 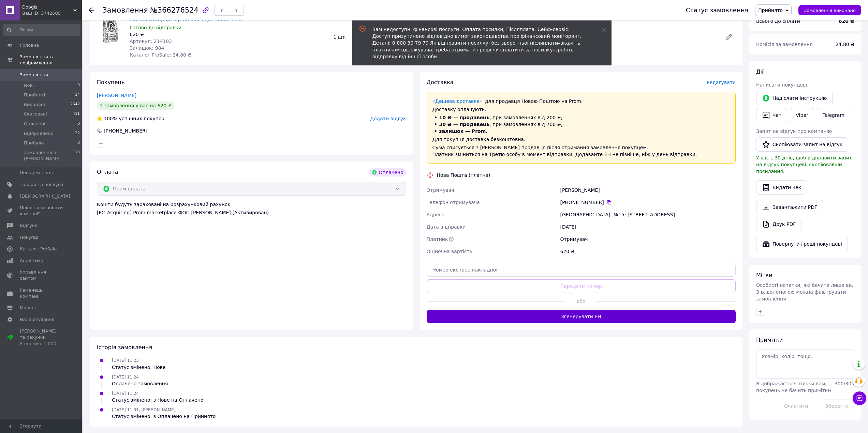 What do you see at coordinates (174, 10) in the screenshot?
I see `span: №366276524` at bounding box center [174, 10].